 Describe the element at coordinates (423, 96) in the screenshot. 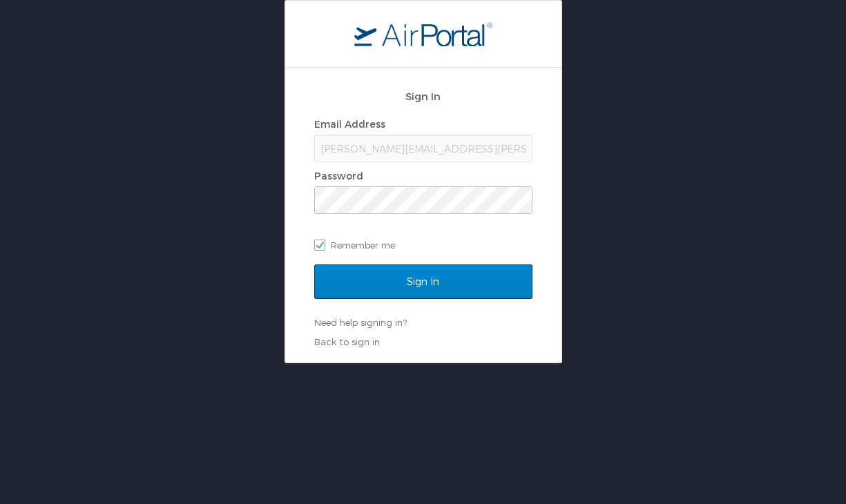

I see `h2: Sign In` at that location.